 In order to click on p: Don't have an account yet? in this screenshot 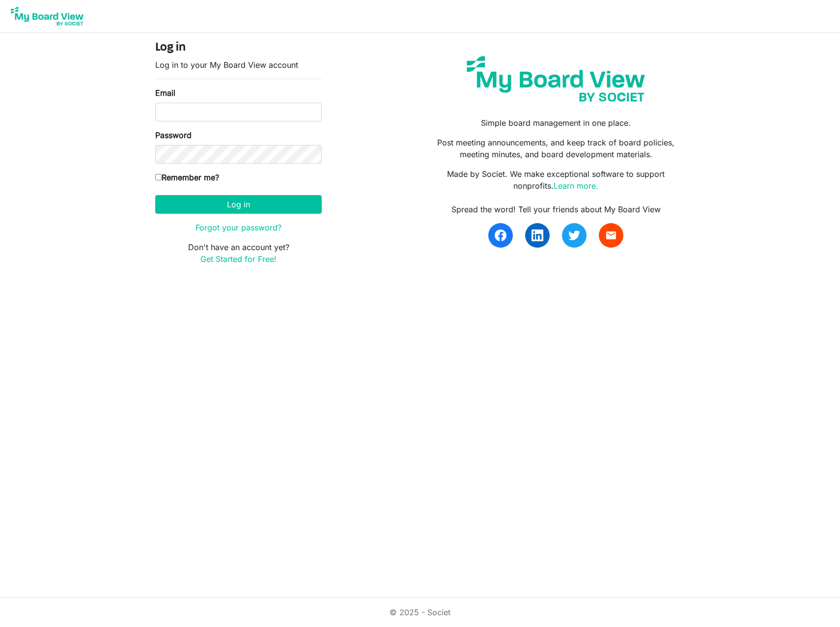, I will do `click(238, 253)`.